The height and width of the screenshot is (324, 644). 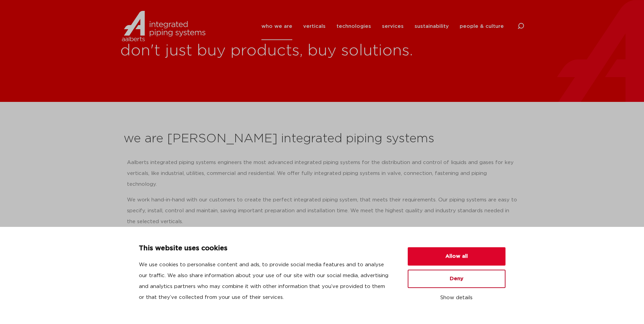 What do you see at coordinates (276, 26) in the screenshot?
I see `a: who we are` at bounding box center [276, 26].